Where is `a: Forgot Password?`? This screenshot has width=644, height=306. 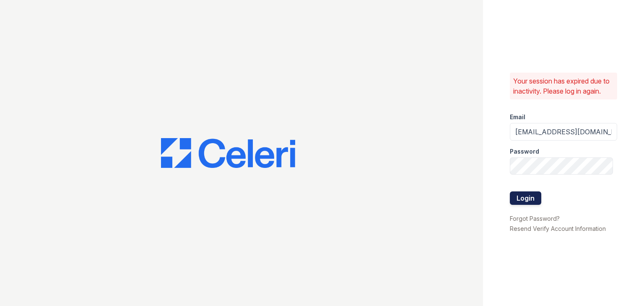 a: Forgot Password? is located at coordinates (535, 218).